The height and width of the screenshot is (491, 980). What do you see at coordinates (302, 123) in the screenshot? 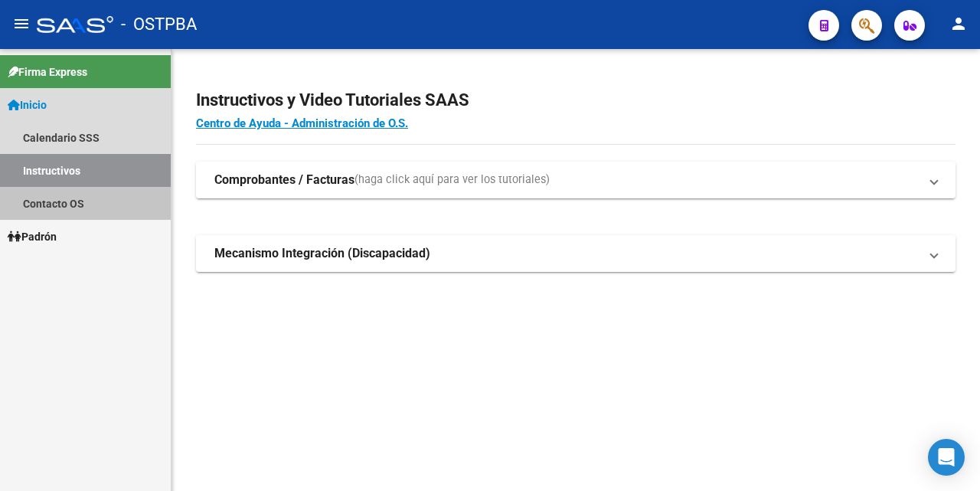
I see `a: Centro de Ayuda - Administración de O.S.` at bounding box center [302, 123].